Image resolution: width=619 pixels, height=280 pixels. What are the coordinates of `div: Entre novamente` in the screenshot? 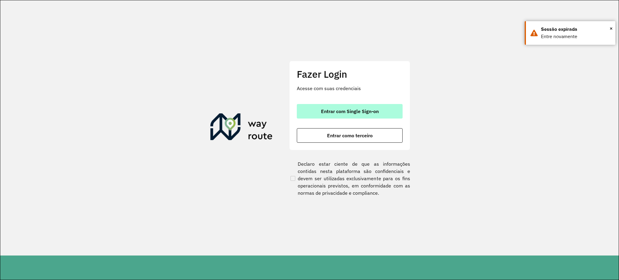 It's located at (576, 37).